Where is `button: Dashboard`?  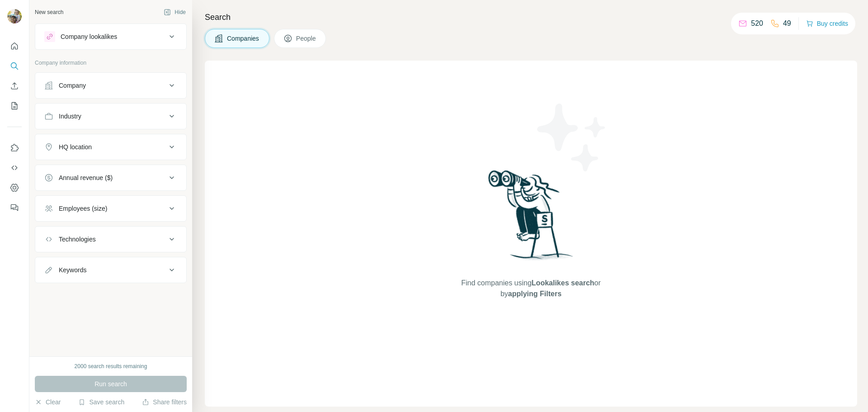
button: Dashboard is located at coordinates (14, 188).